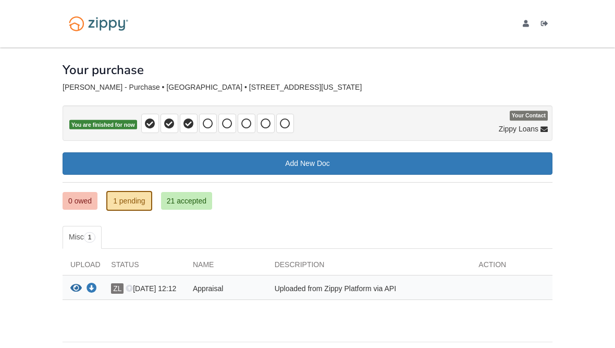  What do you see at coordinates (226, 267) in the screenshot?
I see `div: Name` at bounding box center [226, 267].